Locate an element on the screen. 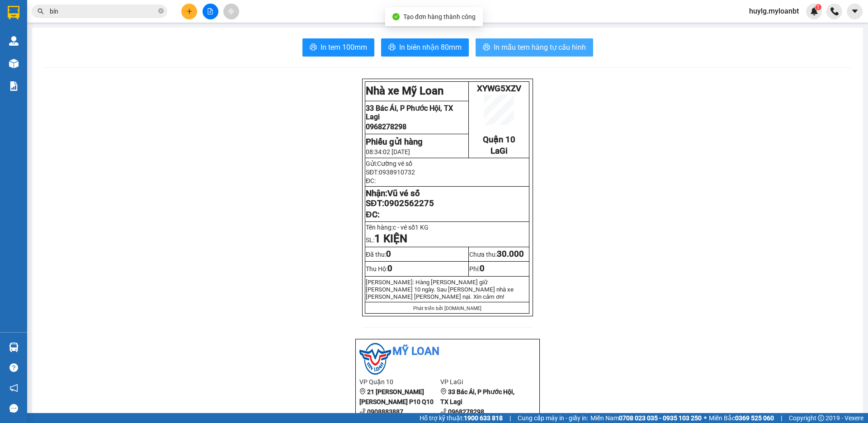  span: XYWG5XZV is located at coordinates (499, 88).